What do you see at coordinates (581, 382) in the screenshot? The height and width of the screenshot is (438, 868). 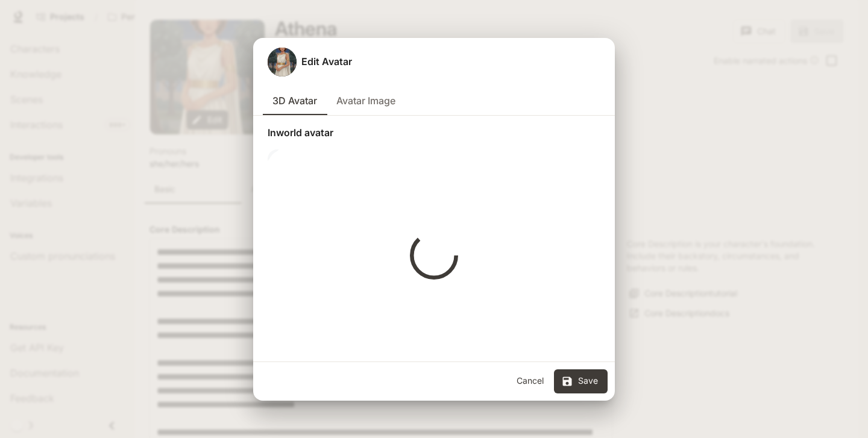 I see `button: Save` at bounding box center [581, 382].